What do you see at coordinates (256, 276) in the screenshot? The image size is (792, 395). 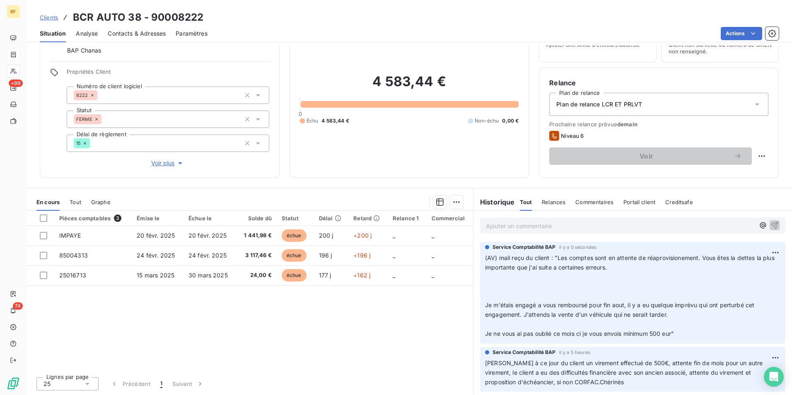 I see `span: 24,00 €` at bounding box center [256, 276].